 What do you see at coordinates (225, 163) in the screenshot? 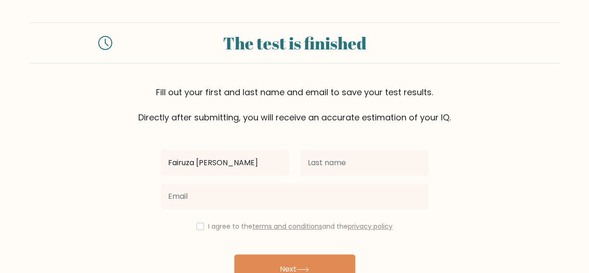
I see `input: First name` at bounding box center [225, 163].